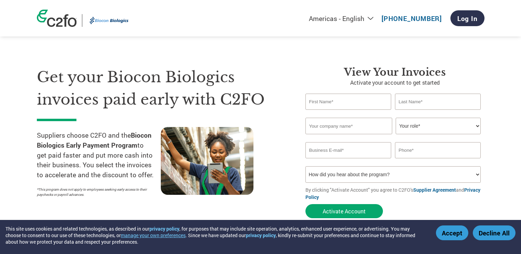 This screenshot has width=521, height=254. What do you see at coordinates (393, 194) in the screenshot?
I see `a: Privacy Policy` at bounding box center [393, 194].